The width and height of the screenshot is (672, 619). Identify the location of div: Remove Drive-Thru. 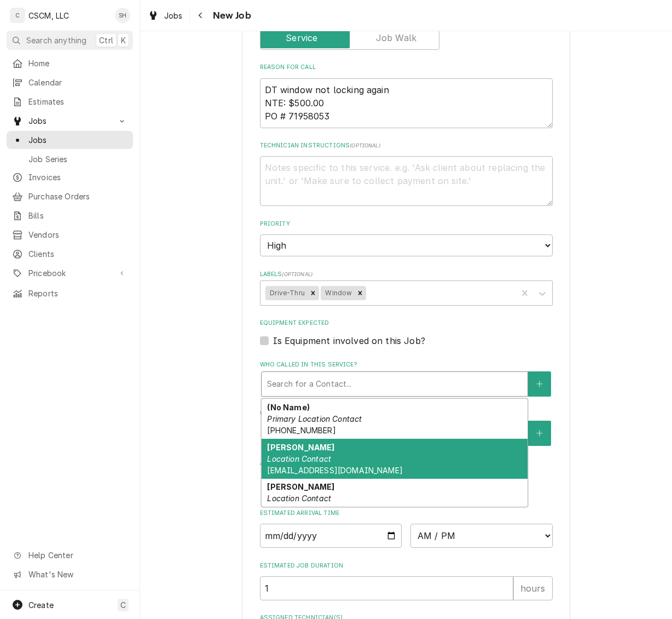
(313, 293).